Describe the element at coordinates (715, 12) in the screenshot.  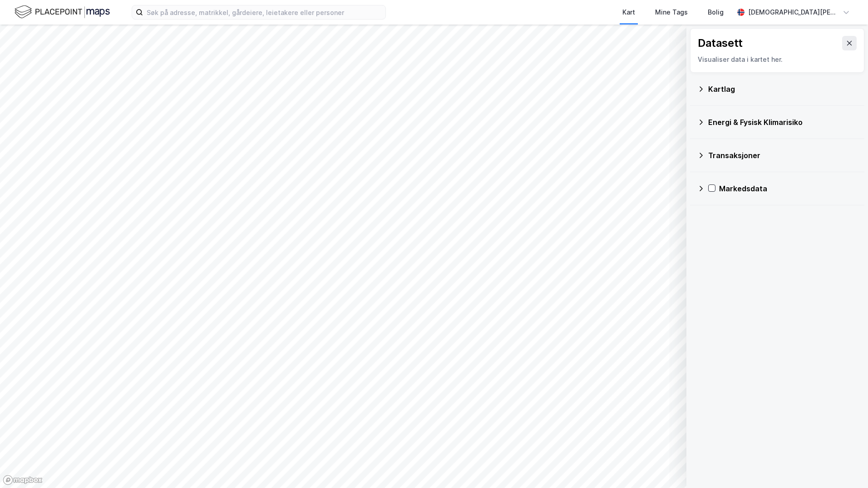
I see `div: Bolig` at that location.